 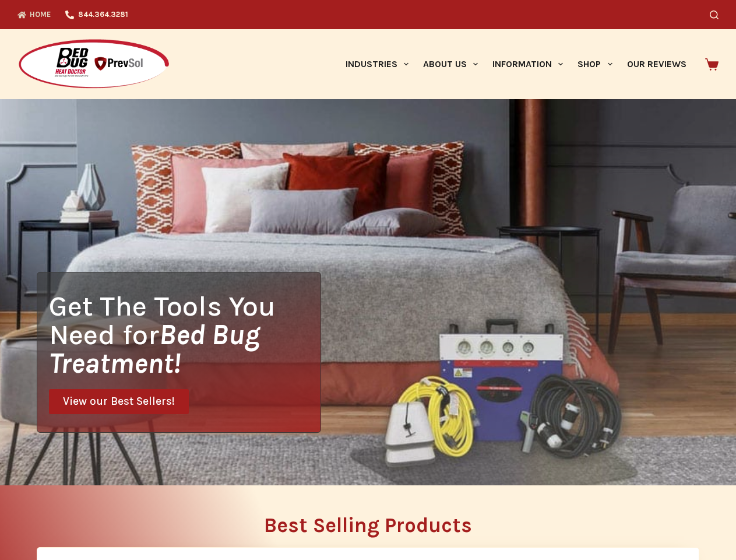 I want to click on a: Industries, so click(x=376, y=64).